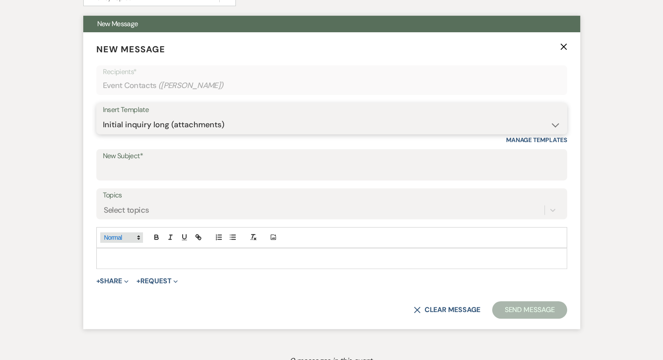 The width and height of the screenshot is (663, 360). What do you see at coordinates (529, 310) in the screenshot?
I see `button: Send Message` at bounding box center [529, 310].